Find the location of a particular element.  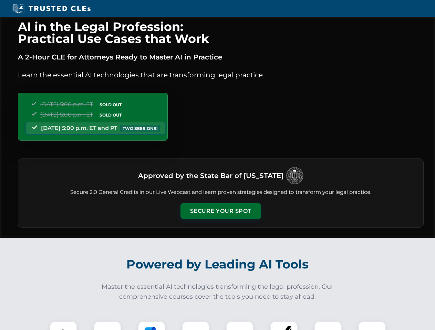

button: Secure Your Spot is located at coordinates (221, 211).